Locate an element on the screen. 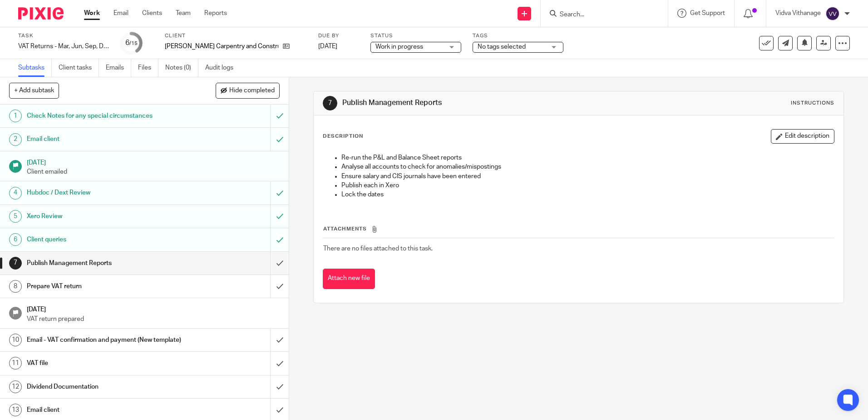 Image resolution: width=868 pixels, height=420 pixels. div: VAT Returns - Mar, Jun, Sep, Dec is located at coordinates (64, 46).